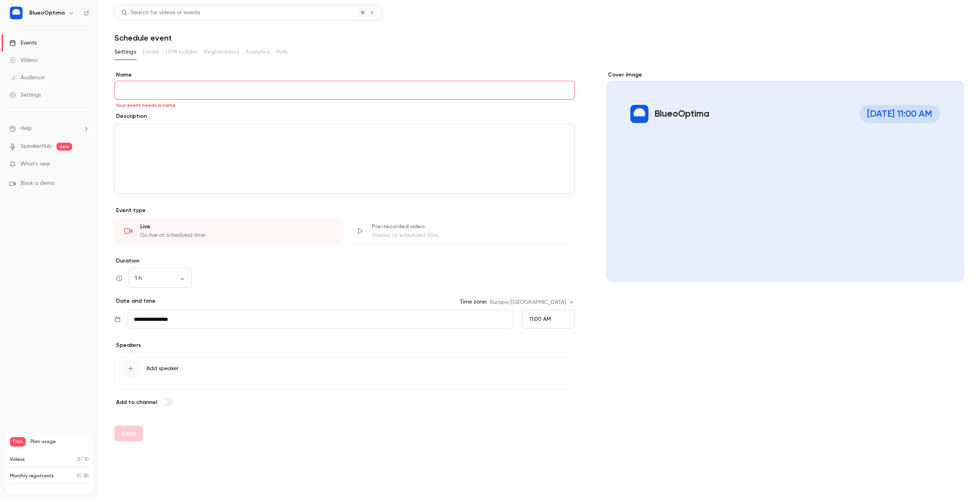 This screenshot has width=980, height=499. What do you see at coordinates (160, 13) in the screenshot?
I see `div: Search for videos or events` at bounding box center [160, 13].